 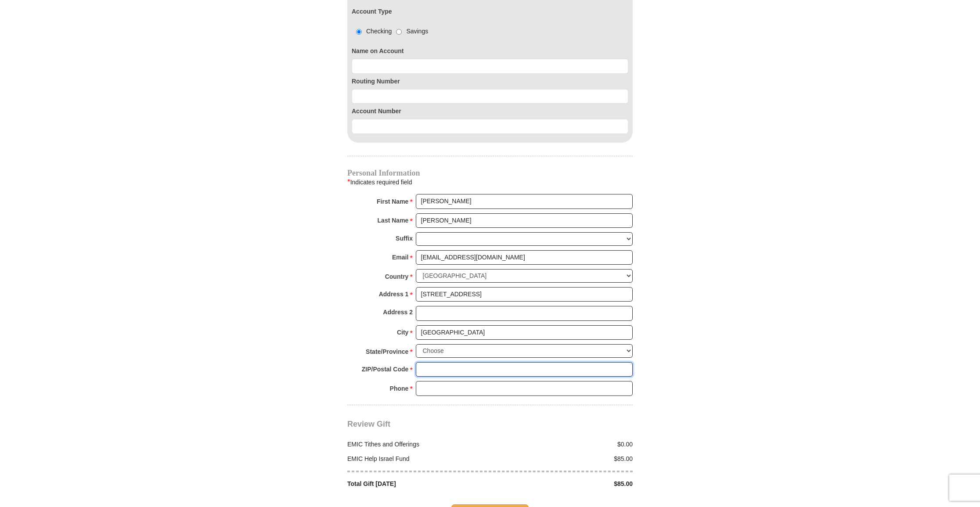 What do you see at coordinates (404, 238) in the screenshot?
I see `strong: Suffix` at bounding box center [404, 238].